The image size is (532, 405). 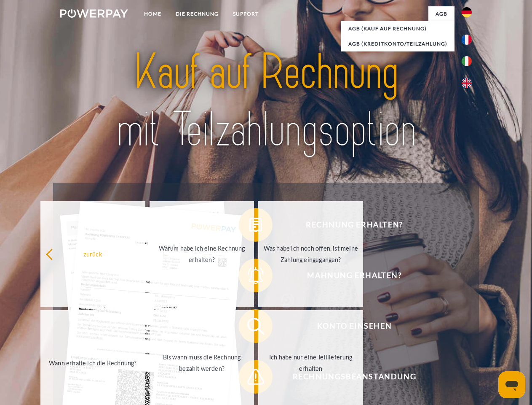 What do you see at coordinates (197, 14) in the screenshot?
I see `a: DIE RECHNUNG` at bounding box center [197, 14].